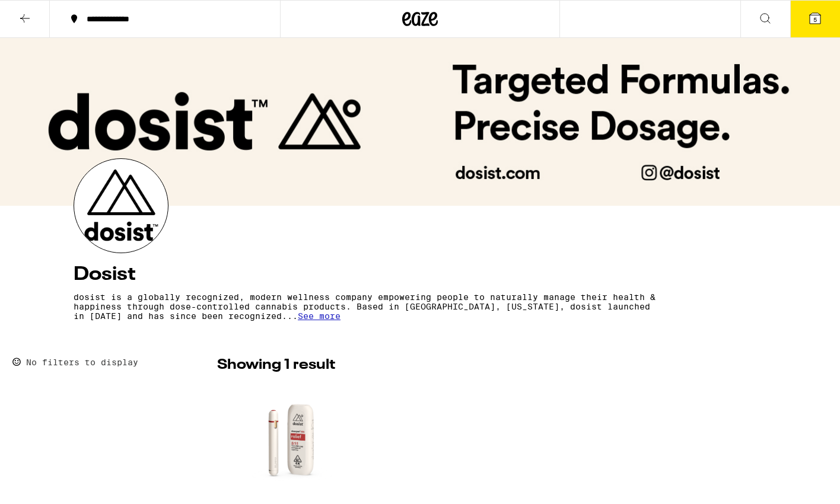  Describe the element at coordinates (121, 206) in the screenshot. I see `img: Dosist logo` at that location.